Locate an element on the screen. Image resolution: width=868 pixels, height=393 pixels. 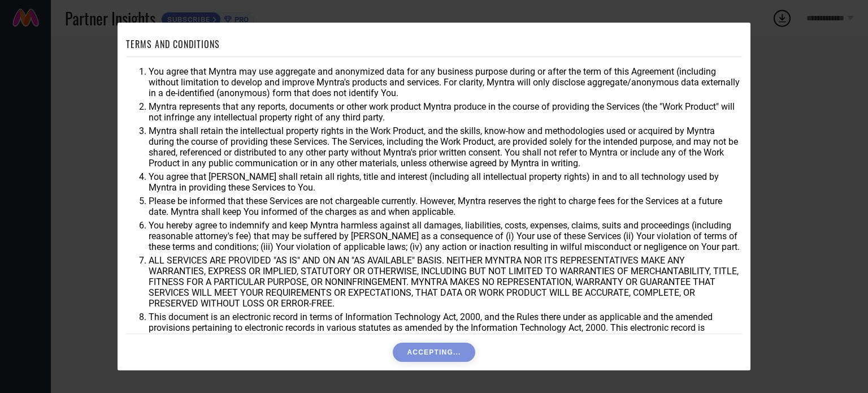
li: Myntra represents that any reports, documents or other work product Myntra produce in the course ... is located at coordinates (445, 112).